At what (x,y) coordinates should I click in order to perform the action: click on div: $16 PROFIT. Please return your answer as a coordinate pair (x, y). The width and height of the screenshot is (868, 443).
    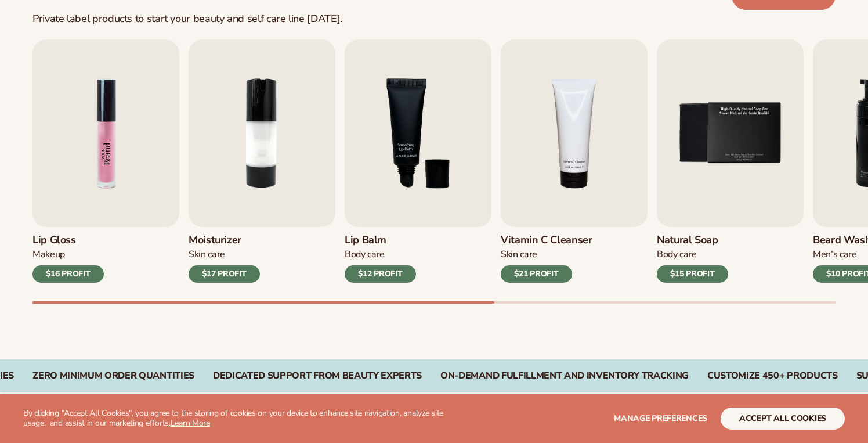
    Looking at the image, I should click on (68, 274).